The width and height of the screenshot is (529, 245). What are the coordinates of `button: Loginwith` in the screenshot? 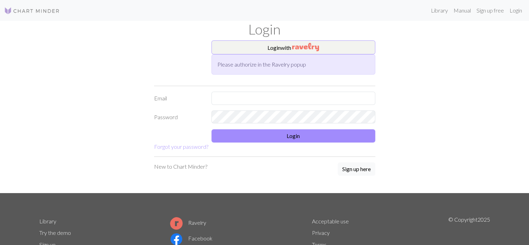 It's located at (293, 47).